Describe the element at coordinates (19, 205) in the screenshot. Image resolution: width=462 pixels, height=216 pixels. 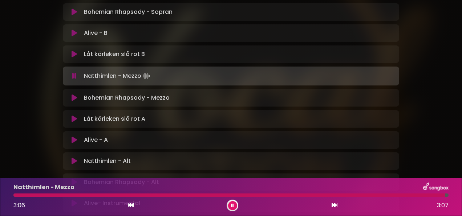
I see `span: 3:06` at that location.